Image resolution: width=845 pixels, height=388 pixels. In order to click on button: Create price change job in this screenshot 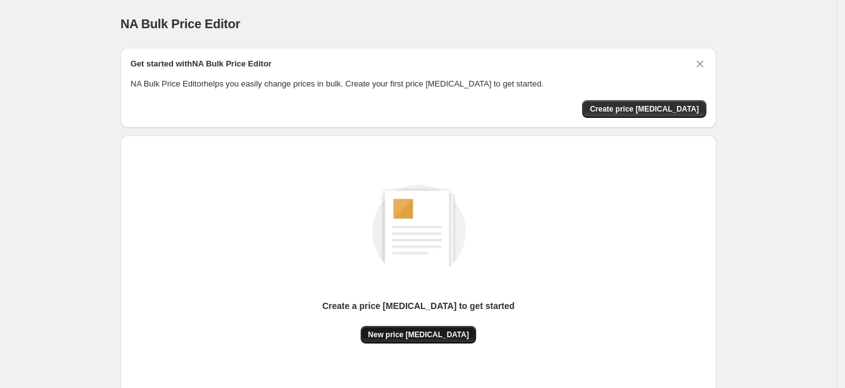, I will do `click(644, 109)`.